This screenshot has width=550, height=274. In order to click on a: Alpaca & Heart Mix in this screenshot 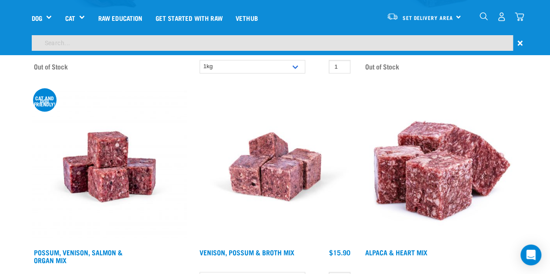, I will do `click(396, 252)`.